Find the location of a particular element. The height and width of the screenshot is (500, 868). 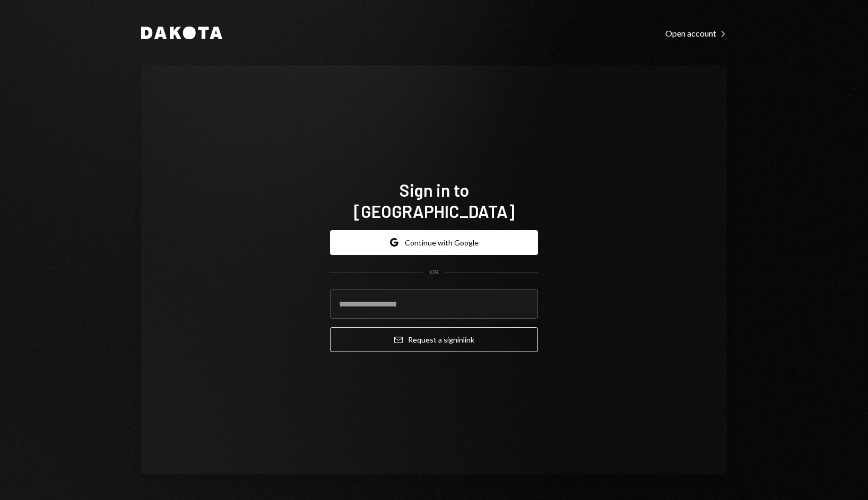

button: Continue with Google is located at coordinates (434, 243).